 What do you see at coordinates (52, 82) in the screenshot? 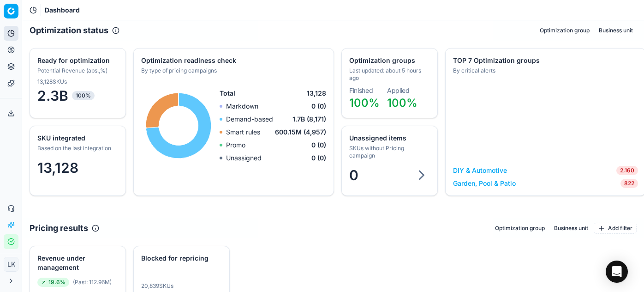
I see `span: 13,128 SKUs` at bounding box center [52, 82].